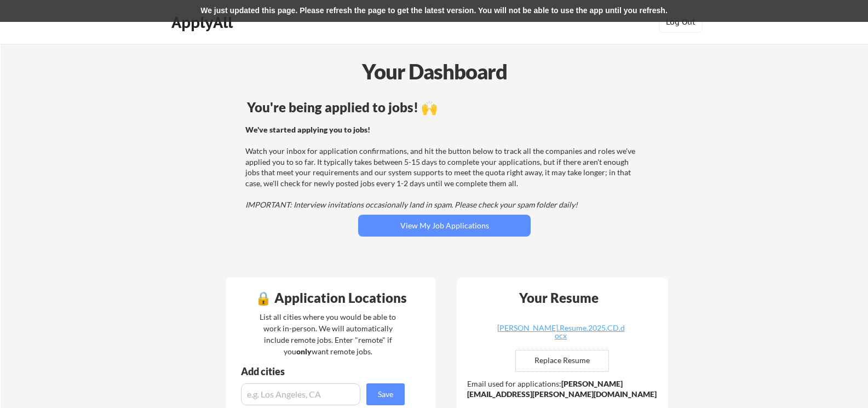 The image size is (868, 408). I want to click on input: e.g. Los Angeles, CA, so click(301, 394).